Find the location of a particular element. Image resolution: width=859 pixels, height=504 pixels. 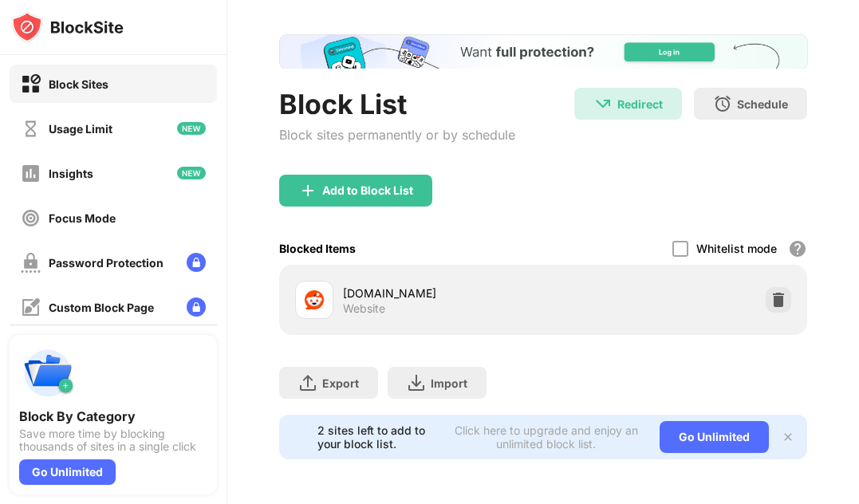

div: Focus Mode is located at coordinates (82, 218).